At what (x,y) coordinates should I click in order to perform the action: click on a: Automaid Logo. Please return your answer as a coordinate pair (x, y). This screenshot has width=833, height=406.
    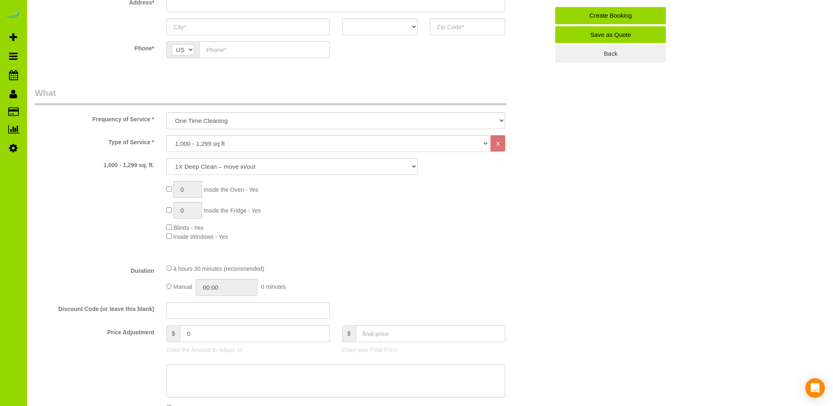
    Looking at the image, I should click on (13, 14).